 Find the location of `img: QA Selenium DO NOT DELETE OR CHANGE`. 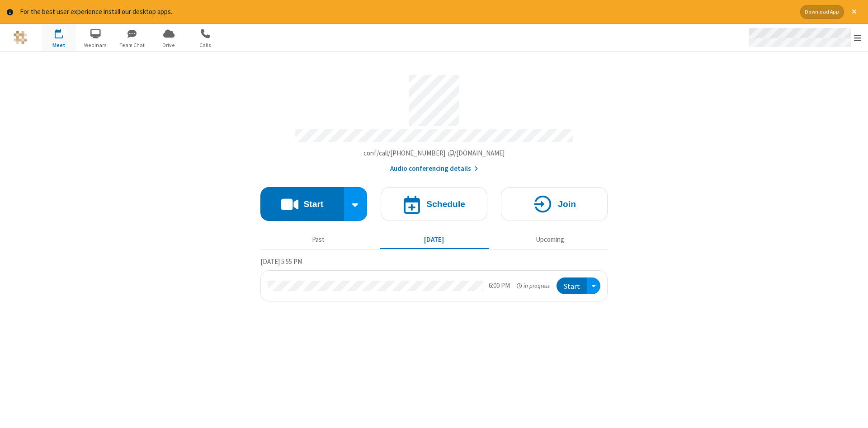

img: QA Selenium DO NOT DELETE OR CHANGE is located at coordinates (20, 38).